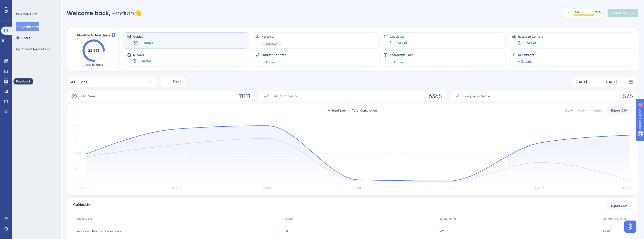  Describe the element at coordinates (623, 13) in the screenshot. I see `button: Publish Changes` at that location.